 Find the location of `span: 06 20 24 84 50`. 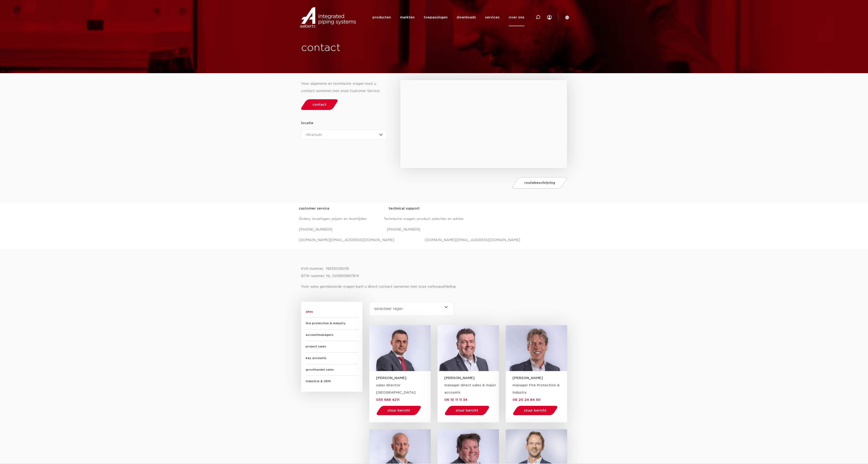

span: 06 20 24 84 50 is located at coordinates (527, 400).